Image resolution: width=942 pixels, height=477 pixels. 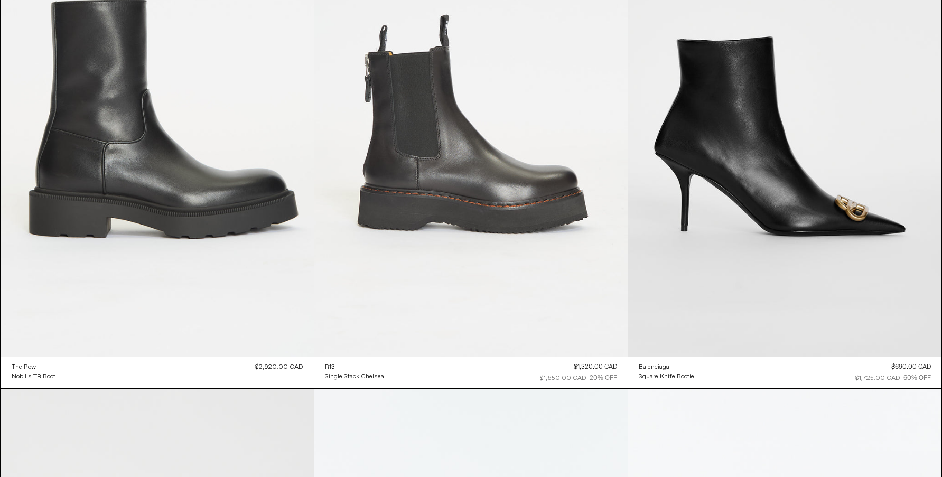 What do you see at coordinates (877, 378) in the screenshot?
I see `div: $1,725.00 CAD` at bounding box center [877, 378].